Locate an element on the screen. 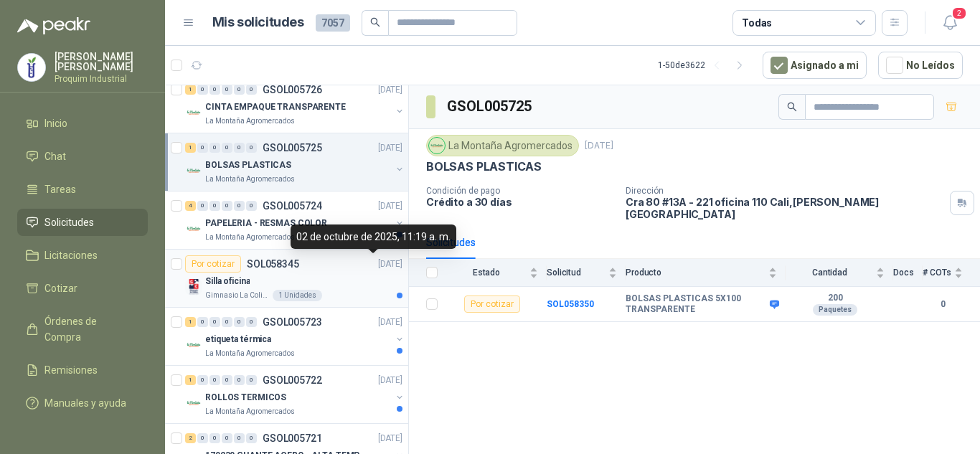 The height and width of the screenshot is (454, 980). a: Solicitudes is located at coordinates (83, 222).